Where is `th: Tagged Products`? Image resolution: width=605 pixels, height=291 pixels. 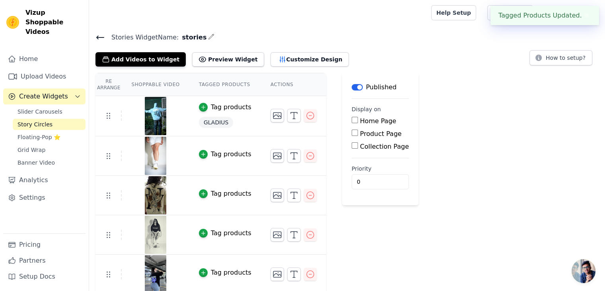
th: Tagged Products is located at coordinates (225, 84).